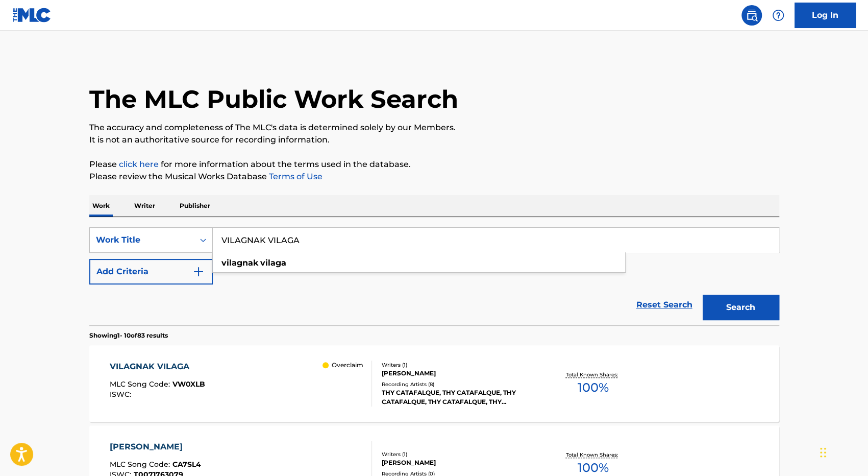 The width and height of the screenshot is (868, 476). I want to click on a: Reset Search, so click(665, 305).